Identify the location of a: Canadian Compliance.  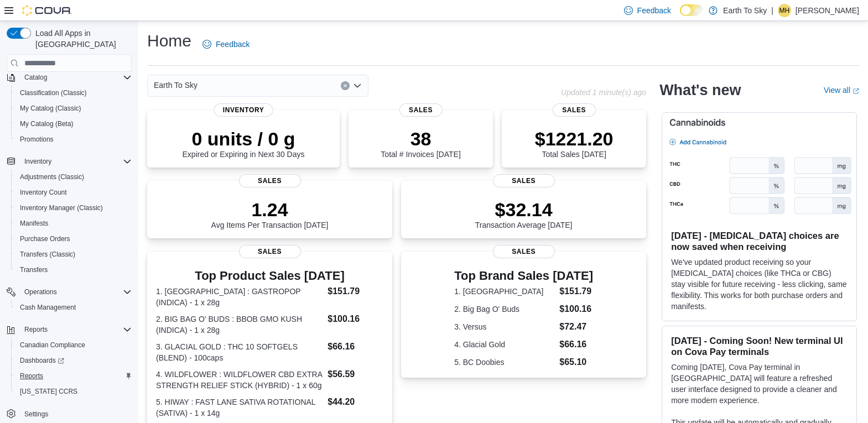
(52, 345).